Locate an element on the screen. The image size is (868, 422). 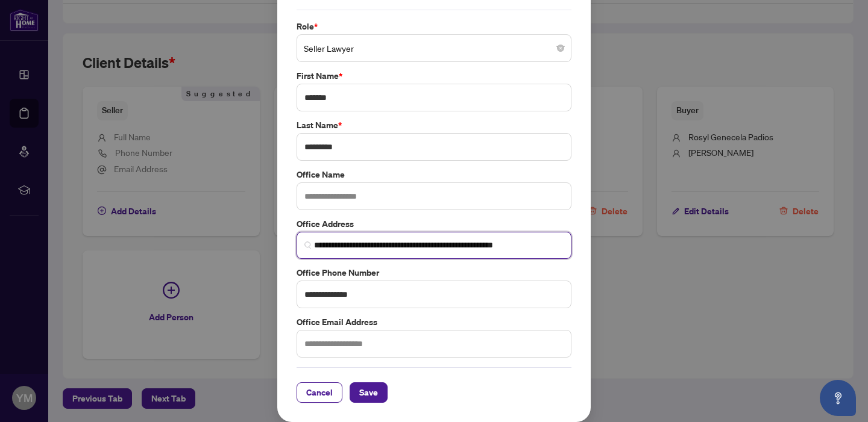
span: Save is located at coordinates (369, 393).